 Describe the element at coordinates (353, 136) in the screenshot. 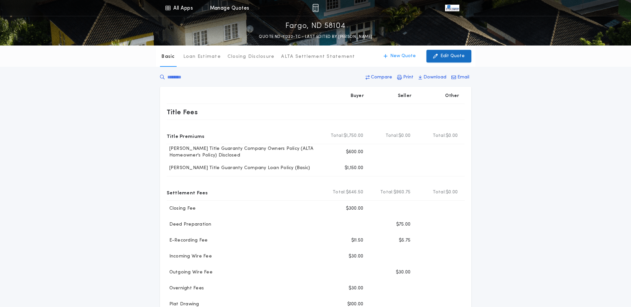

I see `span: $1,750.00` at that location.